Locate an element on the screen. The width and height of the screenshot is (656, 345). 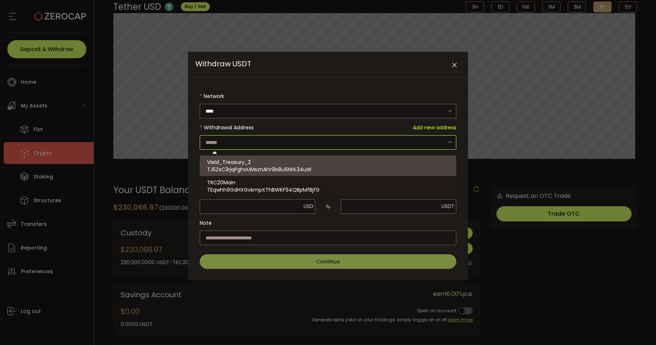
label: Note is located at coordinates (328, 223).